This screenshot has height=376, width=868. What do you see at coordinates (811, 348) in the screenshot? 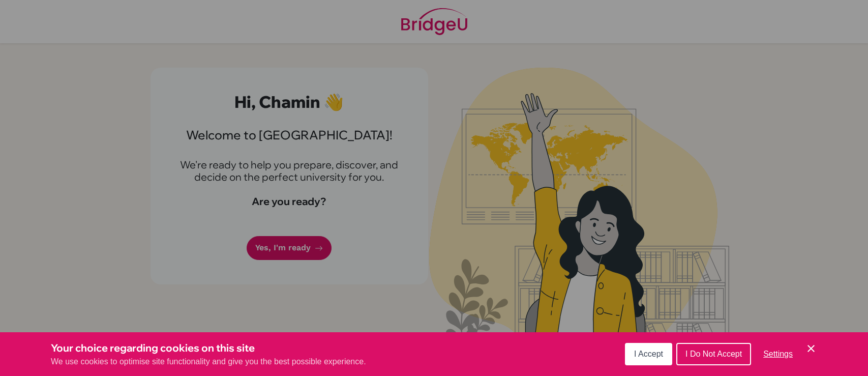
I see `button: Save and close` at bounding box center [811, 348].